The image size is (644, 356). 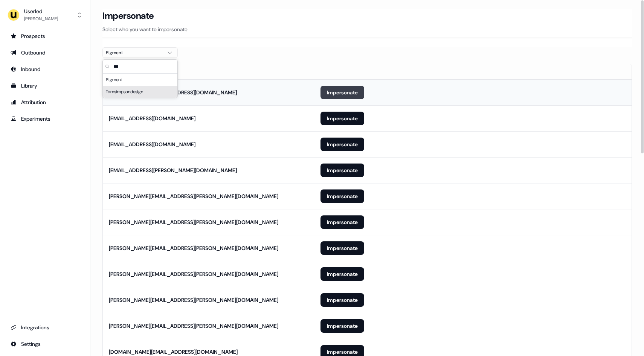 I want to click on div: Suggestions, so click(x=140, y=86).